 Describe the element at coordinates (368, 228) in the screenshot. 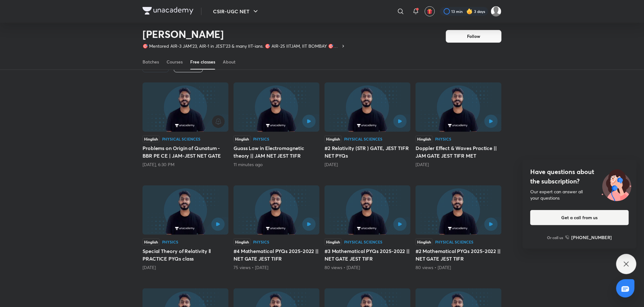

I see `div: #3 Mathematical PYQs 2025-2022 || NET GATE JEST TIFR` at that location.